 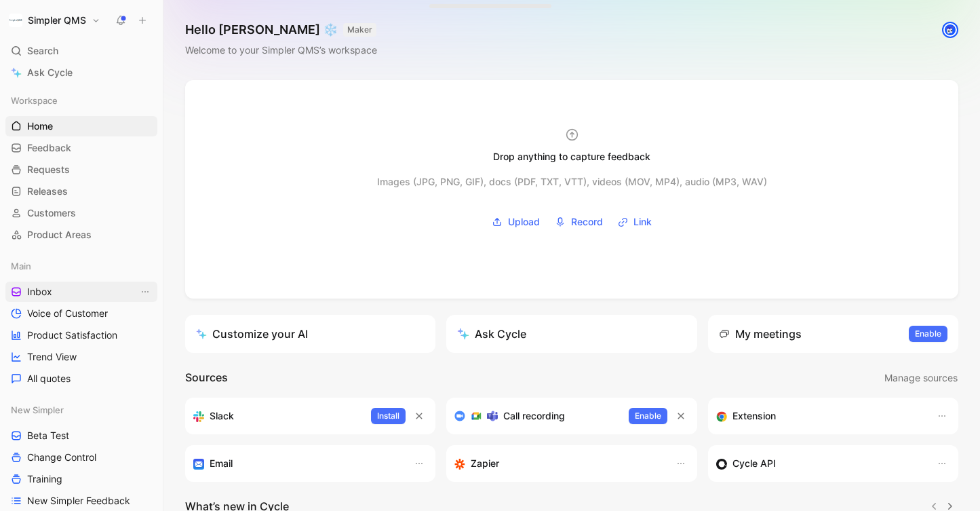 What do you see at coordinates (252, 334) in the screenshot?
I see `div: Customize your AI` at bounding box center [252, 334].